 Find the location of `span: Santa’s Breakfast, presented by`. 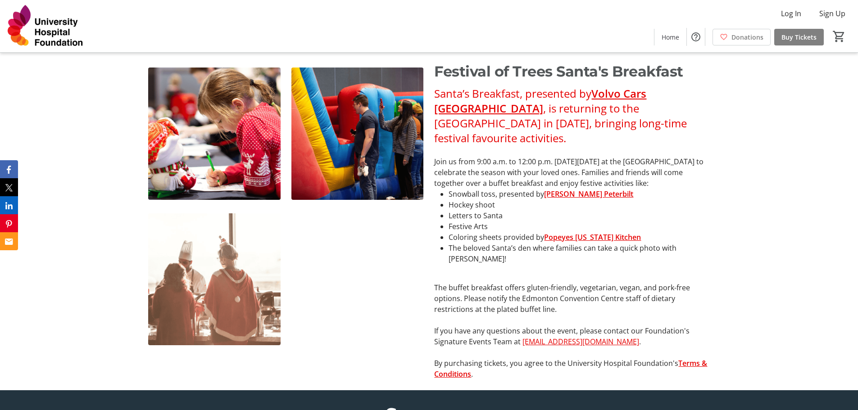

span: Santa’s Breakfast, presented by is located at coordinates (512, 93).